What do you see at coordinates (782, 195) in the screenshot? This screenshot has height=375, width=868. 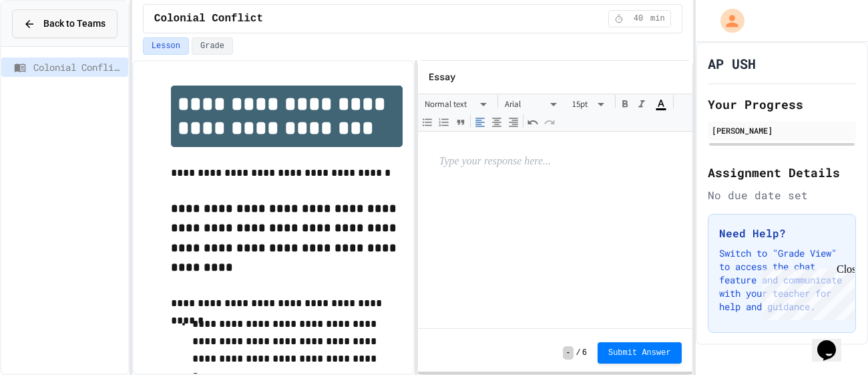 I see `div: No due date set` at bounding box center [782, 195].